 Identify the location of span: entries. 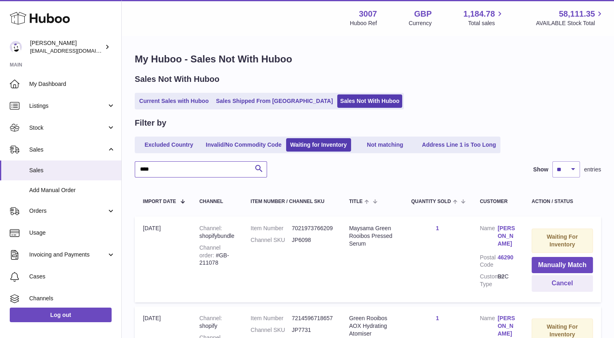
(593, 170).